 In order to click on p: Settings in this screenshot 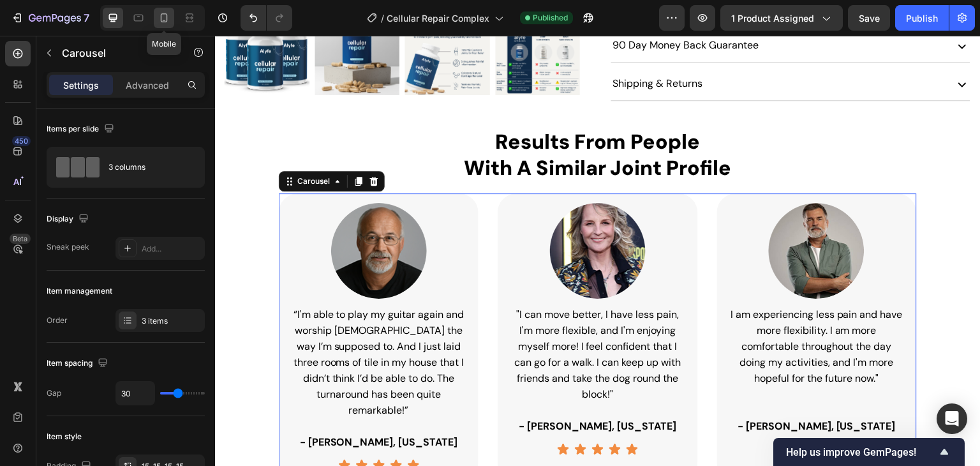, I will do `click(81, 85)`.